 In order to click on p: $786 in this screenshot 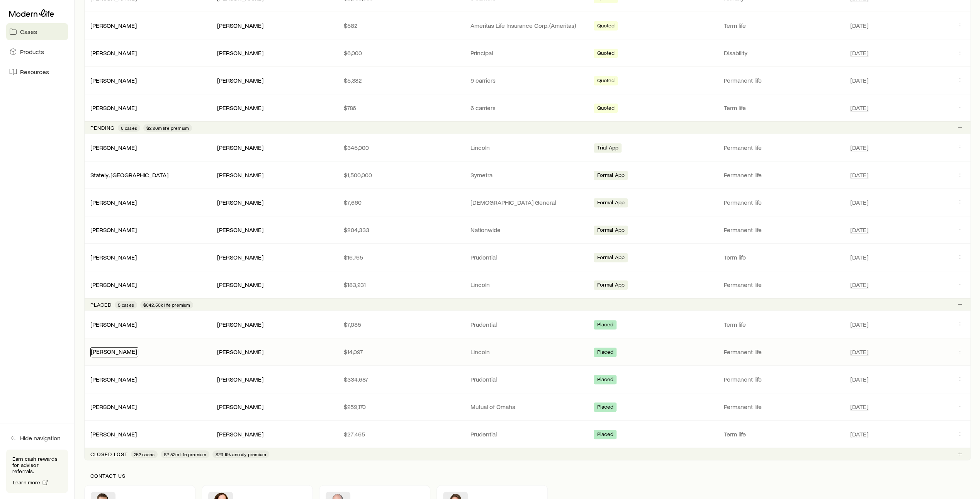, I will do `click(401, 108)`.